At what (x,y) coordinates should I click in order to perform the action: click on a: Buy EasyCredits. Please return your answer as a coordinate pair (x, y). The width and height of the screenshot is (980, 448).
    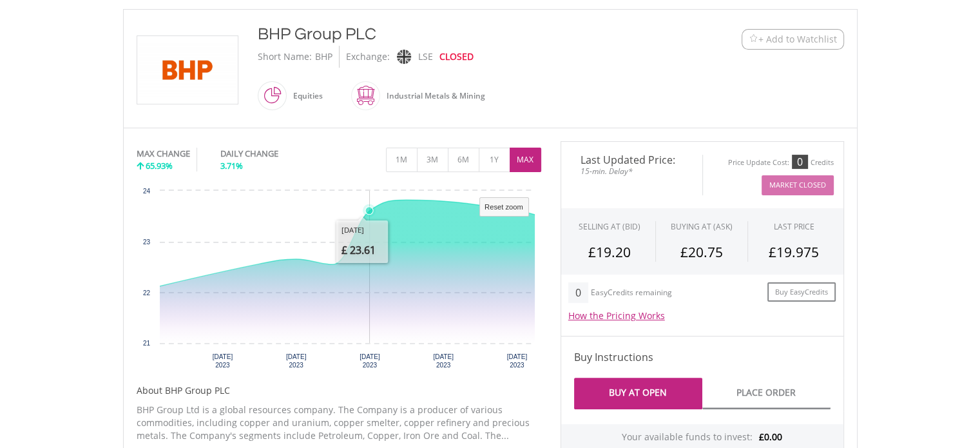
    Looking at the image, I should click on (801, 292).